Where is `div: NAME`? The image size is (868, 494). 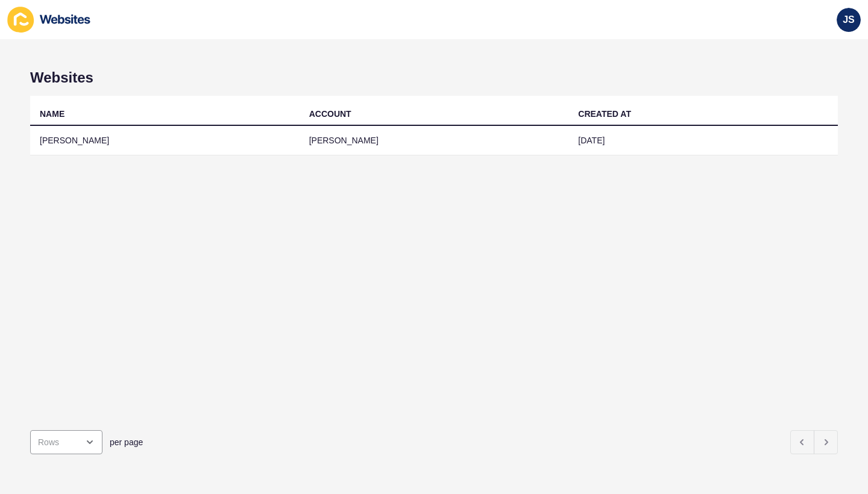
div: NAME is located at coordinates (52, 114).